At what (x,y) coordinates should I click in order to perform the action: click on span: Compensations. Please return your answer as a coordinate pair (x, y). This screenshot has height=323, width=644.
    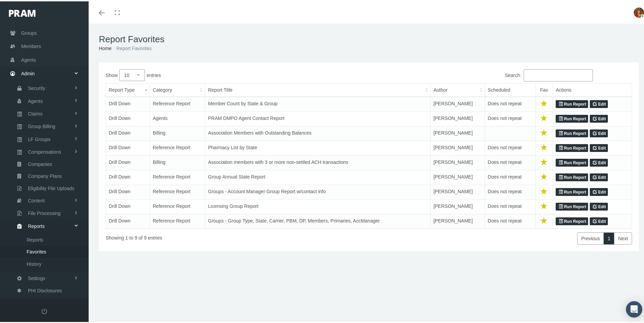
    Looking at the image, I should click on (45, 151).